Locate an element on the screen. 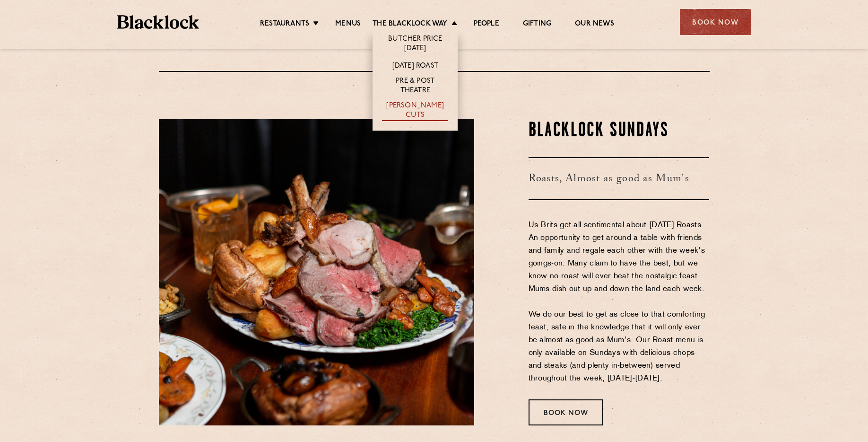 The image size is (868, 442). a: People is located at coordinates (486, 25).